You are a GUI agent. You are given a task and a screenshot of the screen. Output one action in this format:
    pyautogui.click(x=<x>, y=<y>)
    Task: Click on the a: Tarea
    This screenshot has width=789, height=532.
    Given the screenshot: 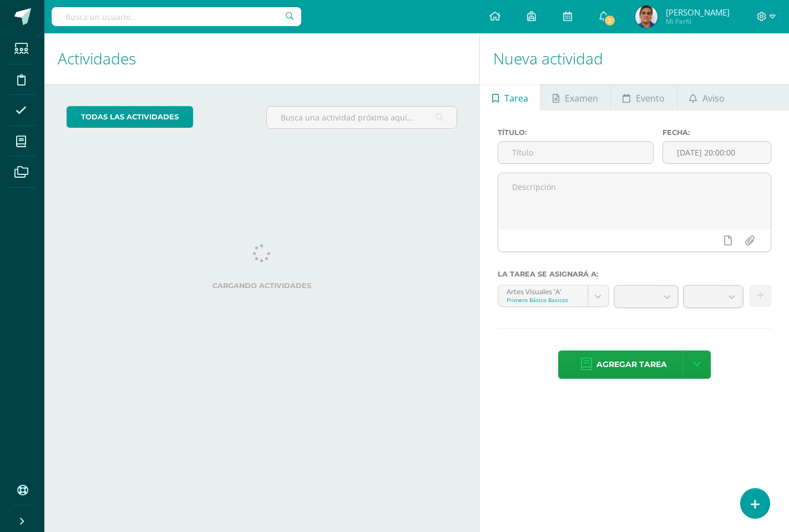 What is the action you would take?
    pyautogui.click(x=510, y=97)
    